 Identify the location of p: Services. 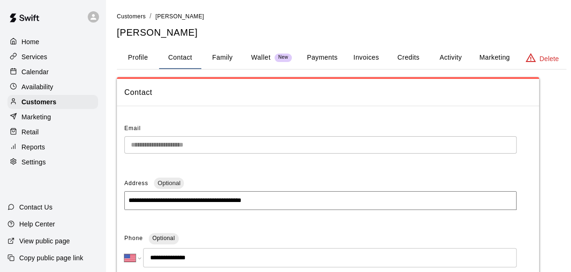
(34, 57).